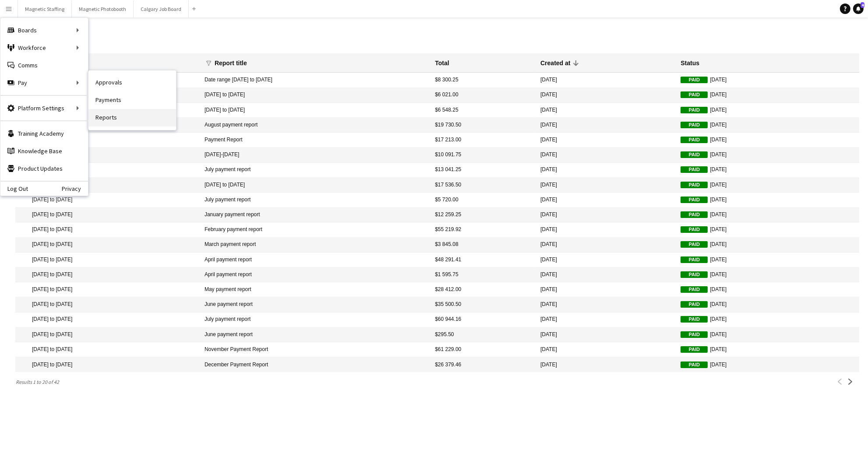 The image size is (868, 453). Describe the element at coordinates (315, 245) in the screenshot. I see `mat-cell: March payment report` at that location.